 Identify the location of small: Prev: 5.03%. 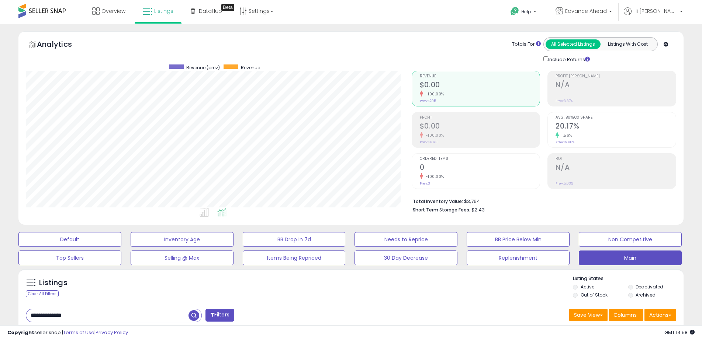
(564, 184).